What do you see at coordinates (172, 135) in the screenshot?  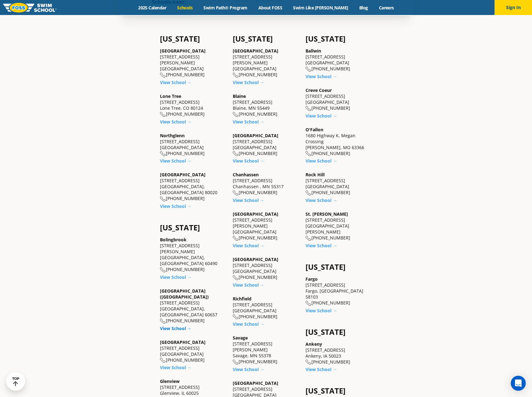 I see `a: Northglenn` at bounding box center [172, 135].